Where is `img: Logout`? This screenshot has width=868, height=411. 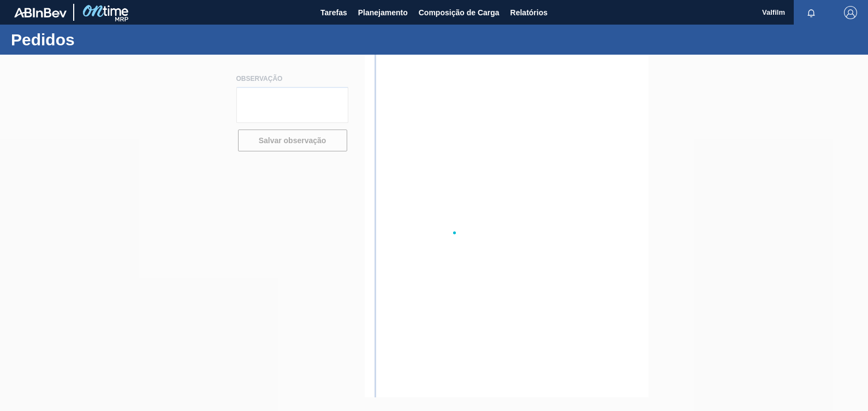 img: Logout is located at coordinates (851, 13).